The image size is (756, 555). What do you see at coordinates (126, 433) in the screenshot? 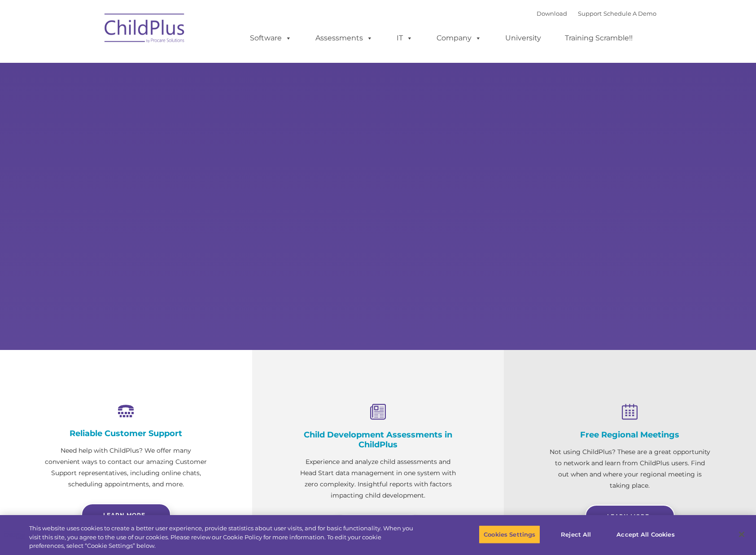
I see `h4: Reliable Customer Support` at bounding box center [126, 433].